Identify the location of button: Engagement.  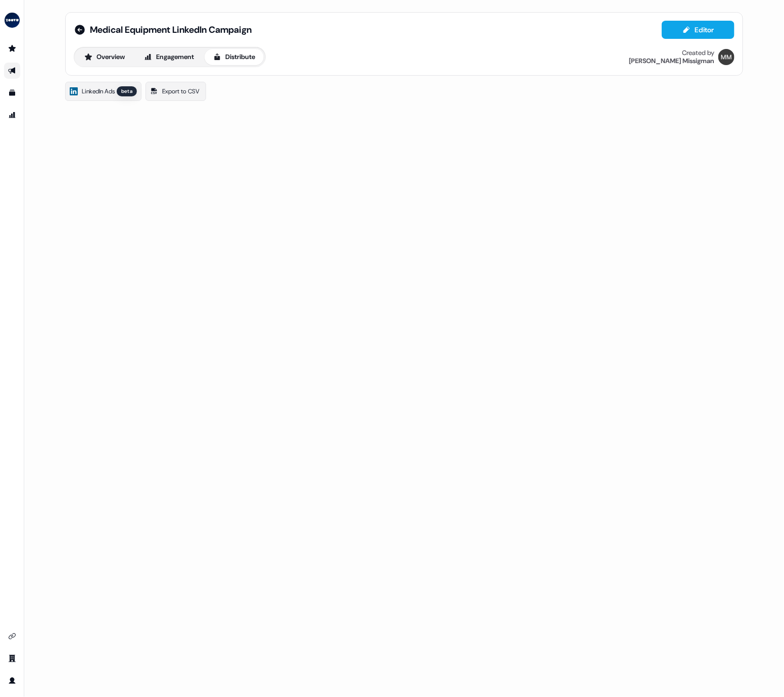
(168, 57).